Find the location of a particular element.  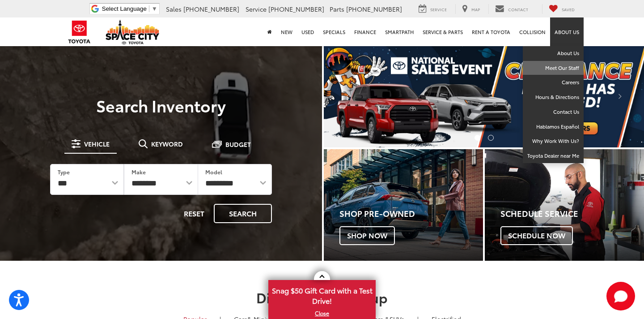

span: Map is located at coordinates (475, 9).